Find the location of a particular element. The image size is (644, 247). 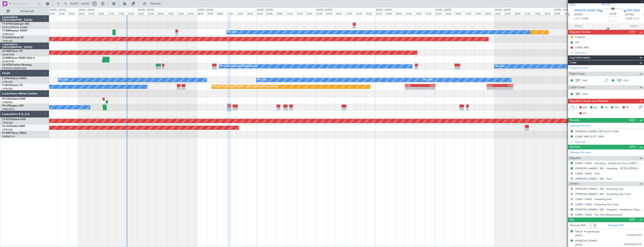

a: CS-JHHGlobal 6000 is located at coordinates (14, 126).